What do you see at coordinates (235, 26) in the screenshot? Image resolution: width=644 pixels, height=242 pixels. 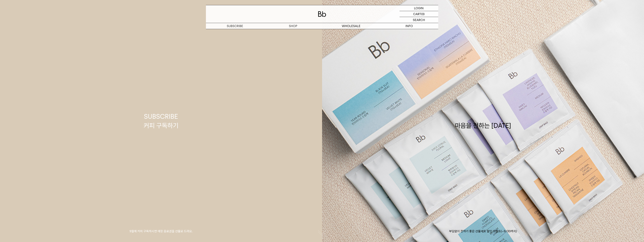 I see `p: SUBSCRIBE` at bounding box center [235, 26].